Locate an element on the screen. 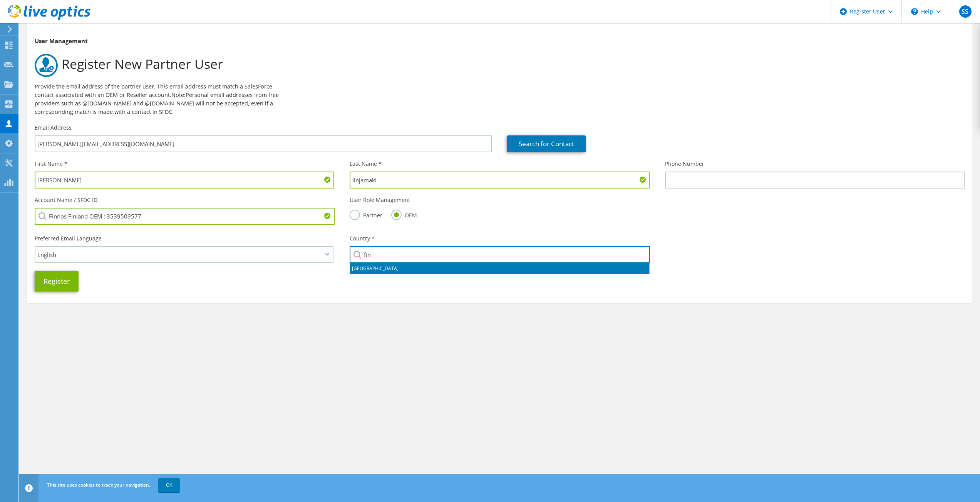  label: Last Name * is located at coordinates (365, 164).